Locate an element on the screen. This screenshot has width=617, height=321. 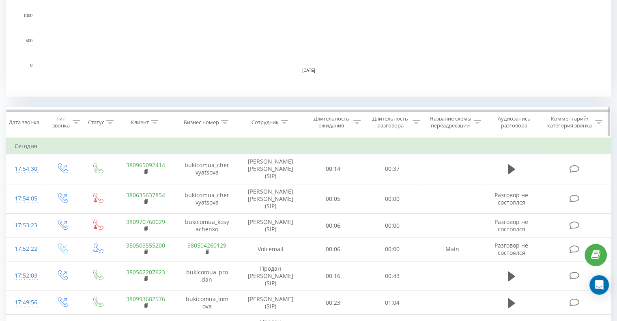
a: 380965092414 is located at coordinates (146, 165).